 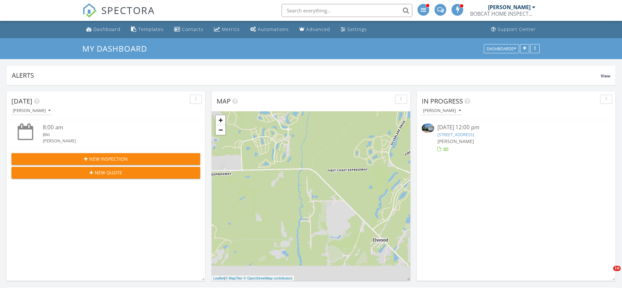 What do you see at coordinates (224, 101) in the screenshot?
I see `span: Map` at bounding box center [224, 101].